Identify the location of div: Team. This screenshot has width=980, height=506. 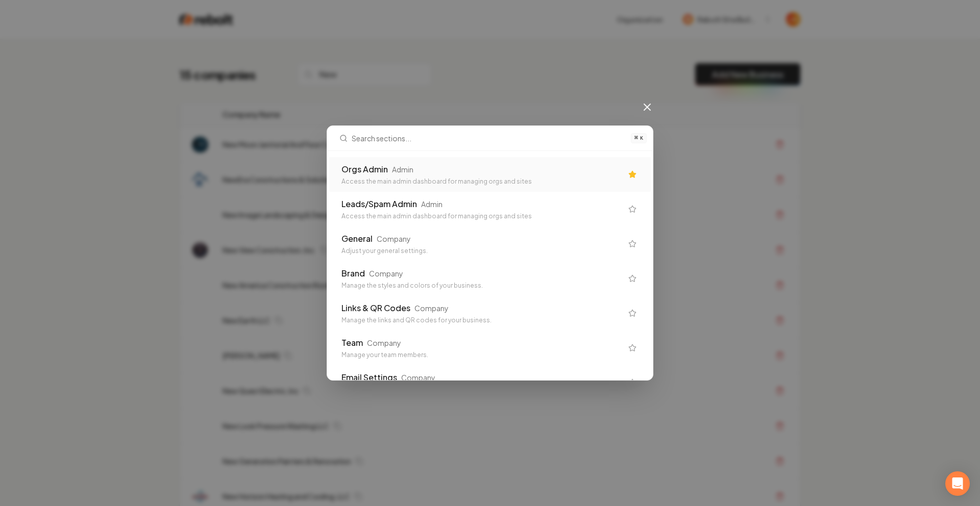
(352, 343).